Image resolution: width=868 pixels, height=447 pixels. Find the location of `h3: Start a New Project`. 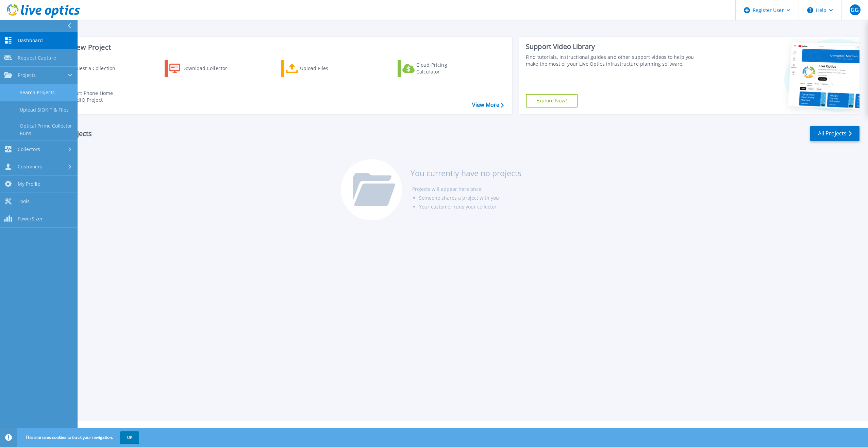

h3: Start a New Project is located at coordinates (276, 47).